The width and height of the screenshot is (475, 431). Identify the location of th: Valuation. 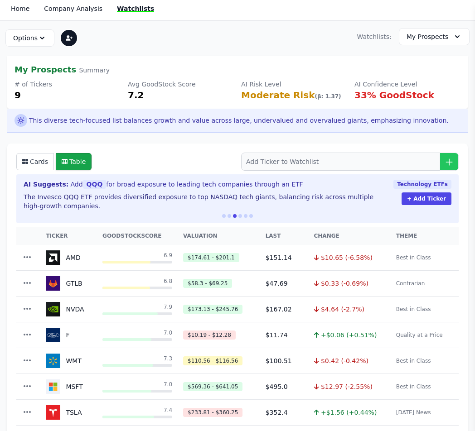
(219, 236).